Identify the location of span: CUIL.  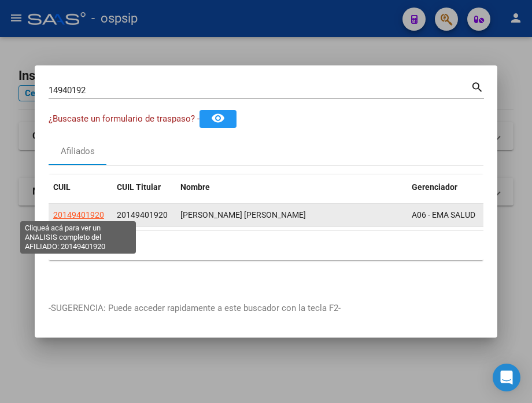
(62, 187).